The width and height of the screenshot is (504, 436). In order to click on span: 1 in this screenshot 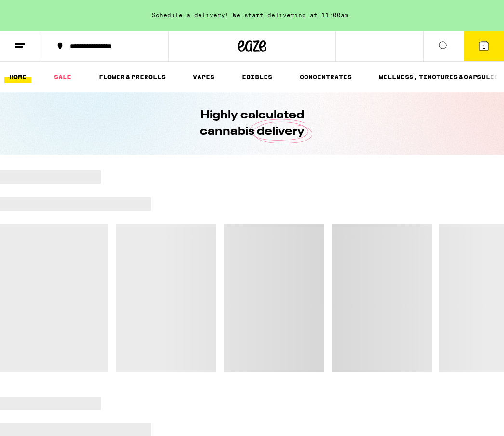, I will do `click(484, 47)`.